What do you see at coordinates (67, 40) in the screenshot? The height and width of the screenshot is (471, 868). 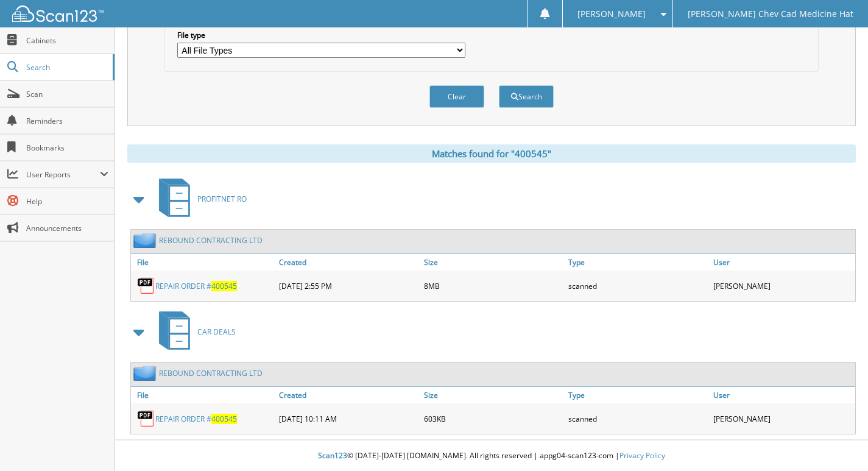 I see `span: Cabinets` at bounding box center [67, 40].